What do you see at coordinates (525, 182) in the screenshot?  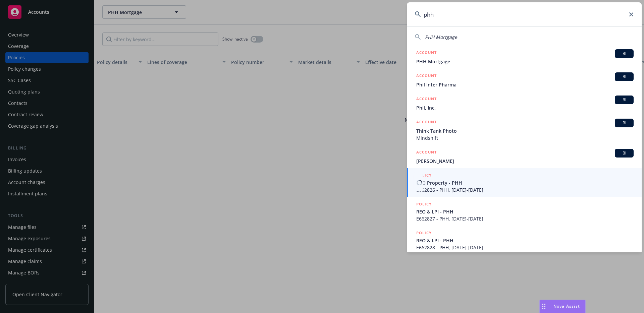 I see `span: REO Property - PHH` at bounding box center [525, 182].